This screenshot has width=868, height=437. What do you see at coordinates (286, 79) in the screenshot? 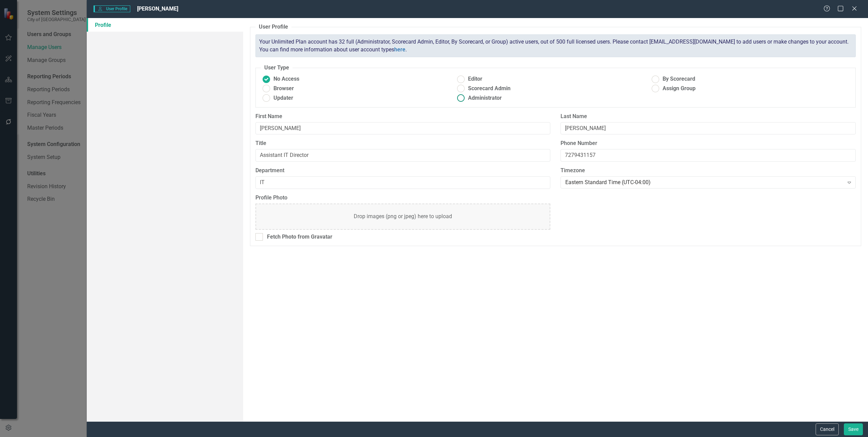
I see `span: No Access` at bounding box center [286, 79].